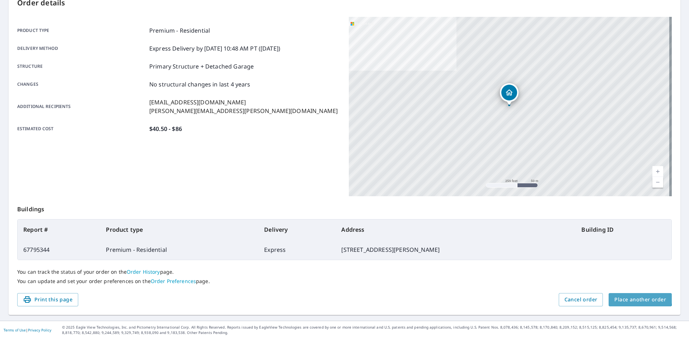 The height and width of the screenshot is (339, 689). What do you see at coordinates (82, 48) in the screenshot?
I see `p: Delivery method` at bounding box center [82, 48].